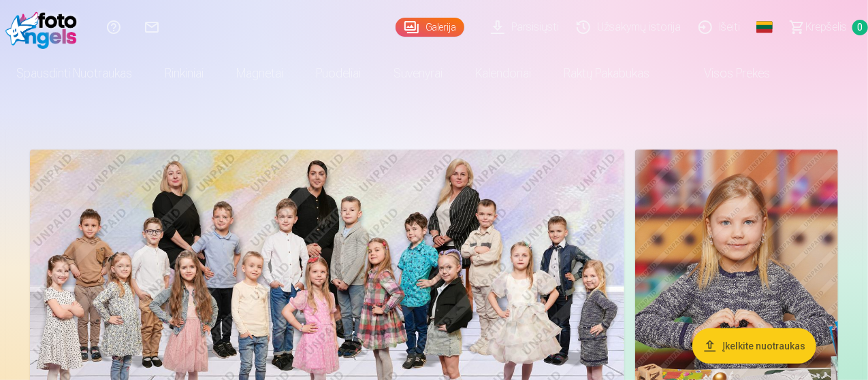 The width and height of the screenshot is (868, 380). Describe the element at coordinates (860, 28) in the screenshot. I see `span: 0` at that location.